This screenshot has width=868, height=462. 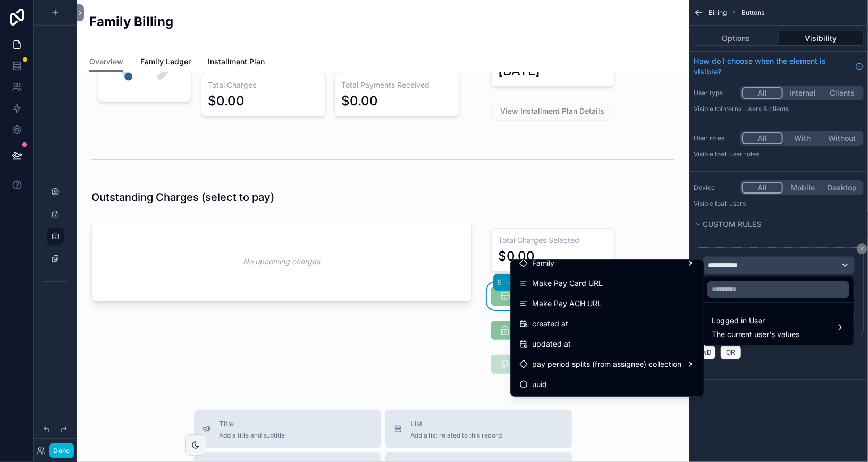 I want to click on span: Make Pay Card URL, so click(x=567, y=283).